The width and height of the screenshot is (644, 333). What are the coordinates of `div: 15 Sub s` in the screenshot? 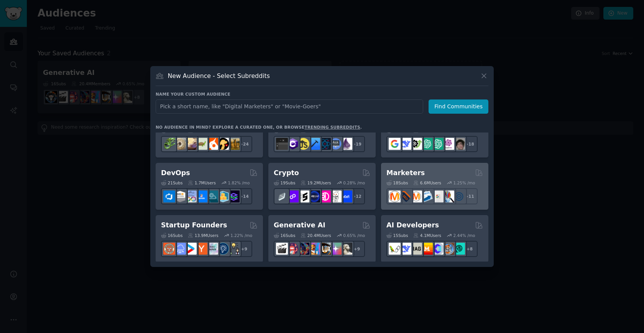 It's located at (397, 235).